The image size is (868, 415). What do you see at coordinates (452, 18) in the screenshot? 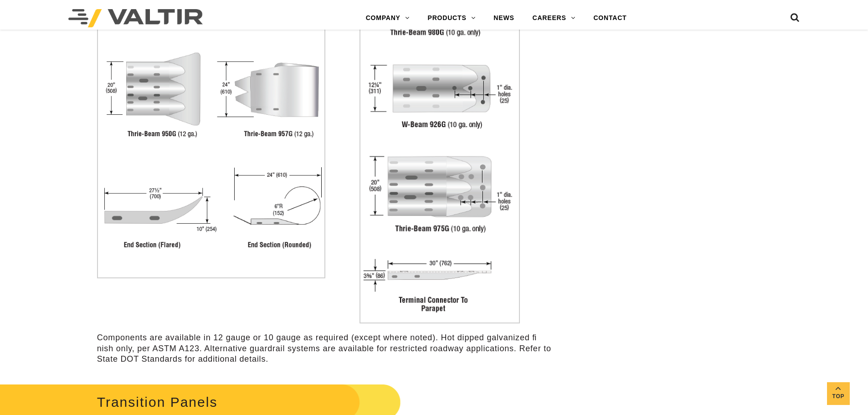
I see `a: PRODUCTS` at bounding box center [452, 18].